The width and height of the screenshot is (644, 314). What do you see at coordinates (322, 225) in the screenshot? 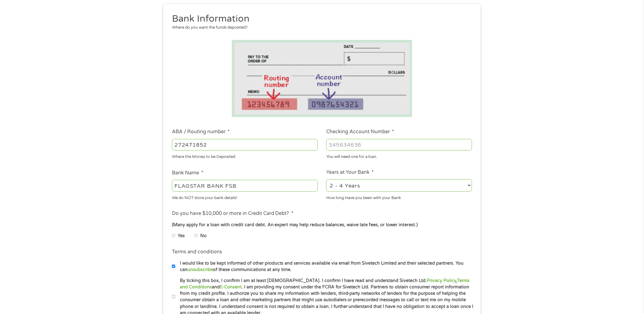
I see `div: (Many apply for a loan with credit card debt. An expert may help reduce balances, waive late fees...` at bounding box center [322, 225].